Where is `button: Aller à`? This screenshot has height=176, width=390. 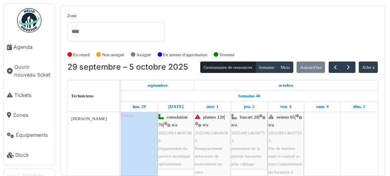 button: Aller à is located at coordinates (368, 67).